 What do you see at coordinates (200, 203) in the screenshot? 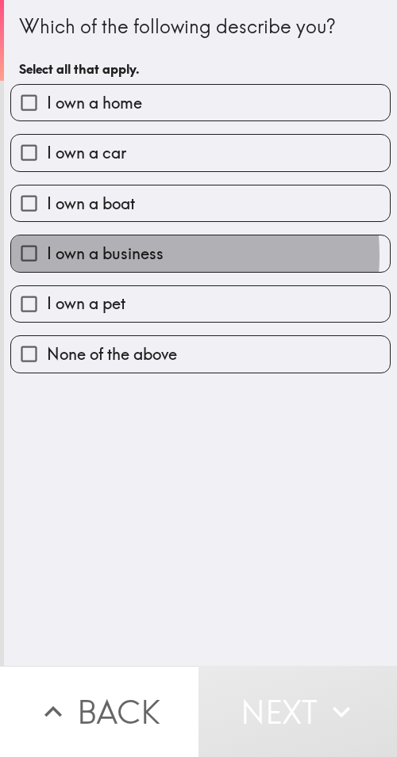
I see `button: I own a boat` at bounding box center [200, 203].